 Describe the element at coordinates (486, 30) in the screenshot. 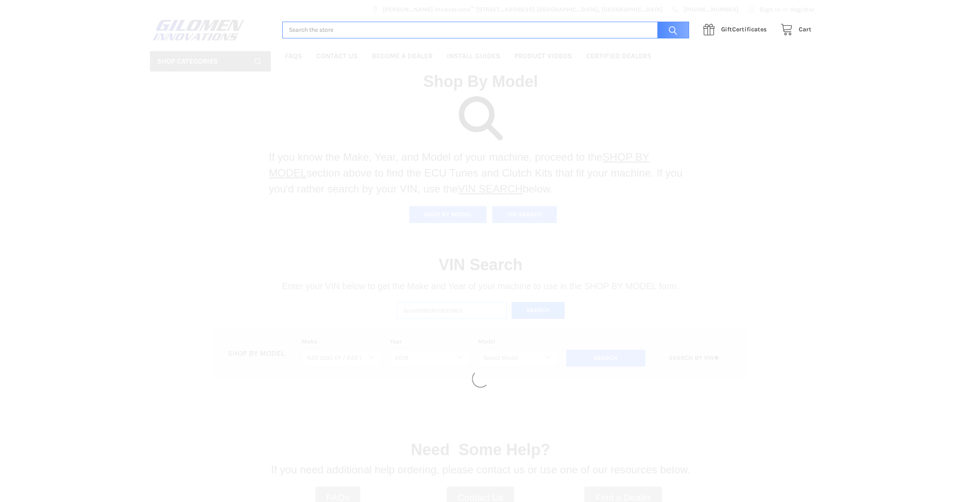

I see `input: Search the store` at that location.